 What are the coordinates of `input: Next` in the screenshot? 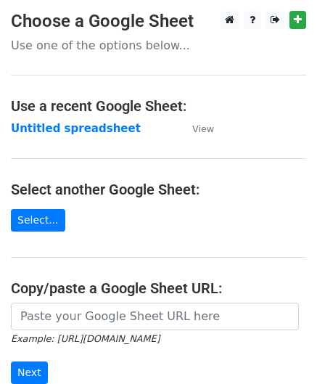 It's located at (29, 372).